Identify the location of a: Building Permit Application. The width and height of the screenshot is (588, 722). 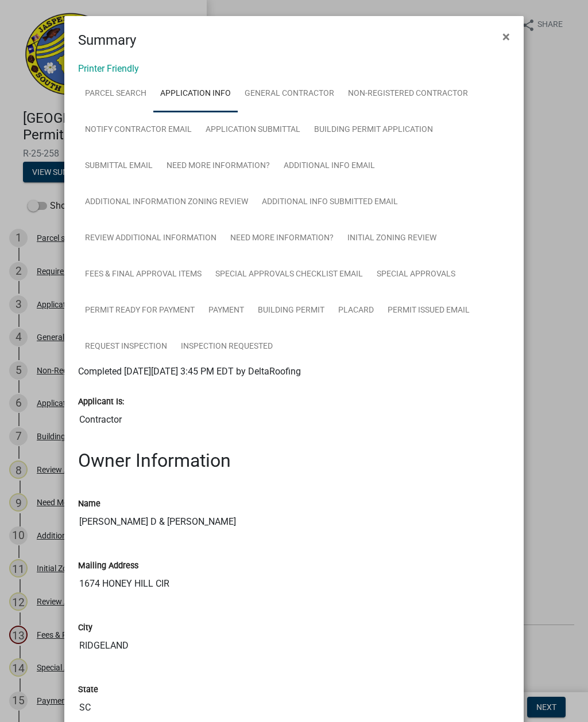
(373, 130).